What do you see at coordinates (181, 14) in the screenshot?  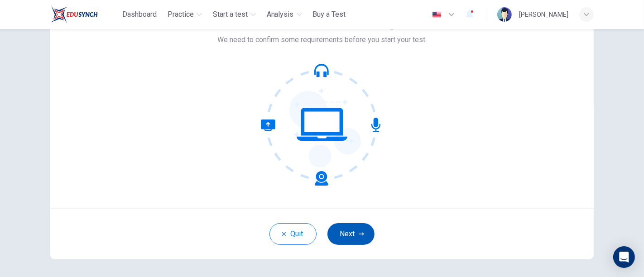 I see `span: Practice` at bounding box center [181, 14].